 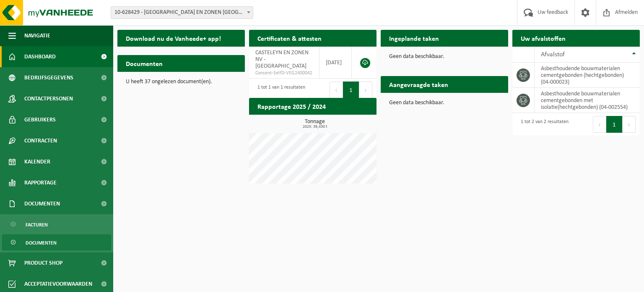 I want to click on span: Afvalstof, so click(x=552, y=55).